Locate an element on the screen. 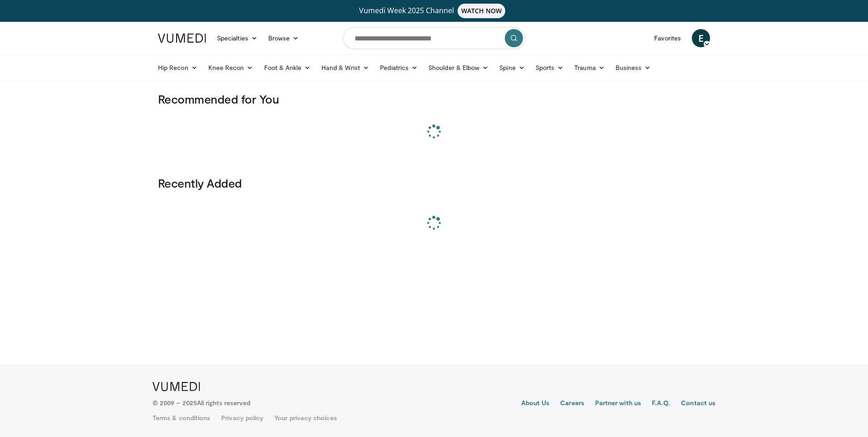  a: Browse is located at coordinates (284, 38).